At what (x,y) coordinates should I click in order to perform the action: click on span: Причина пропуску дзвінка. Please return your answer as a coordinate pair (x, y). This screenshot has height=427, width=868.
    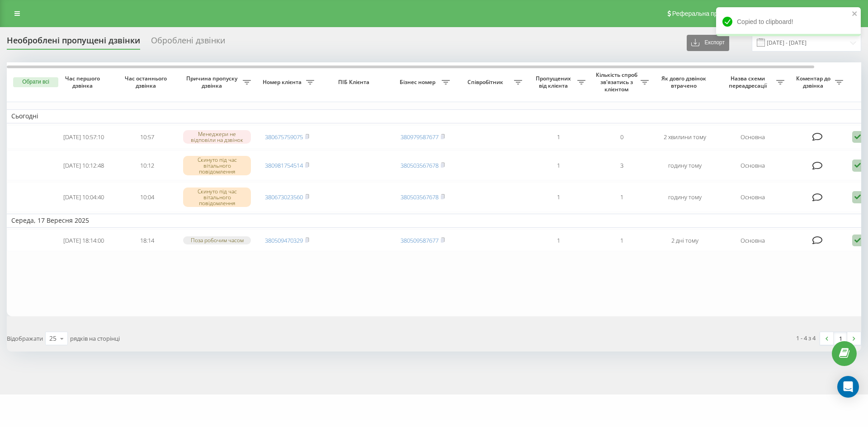
    Looking at the image, I should click on (213, 82).